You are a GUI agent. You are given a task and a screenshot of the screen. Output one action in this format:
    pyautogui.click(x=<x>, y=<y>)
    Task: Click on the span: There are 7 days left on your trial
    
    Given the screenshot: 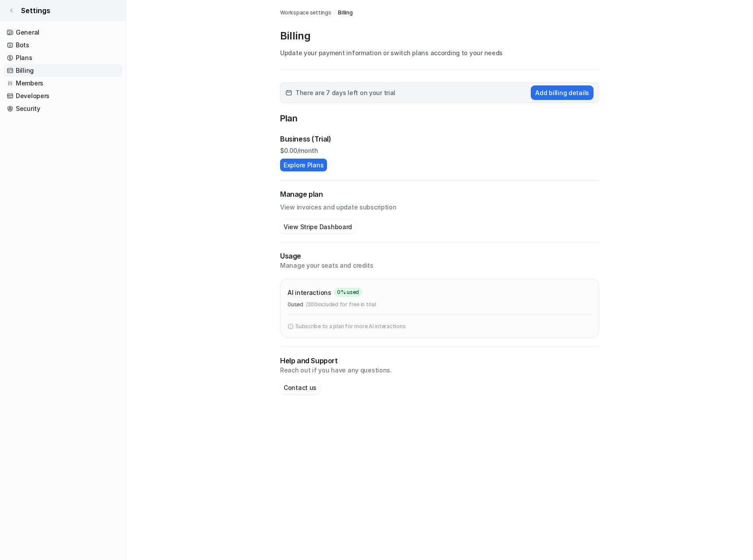 What is the action you would take?
    pyautogui.click(x=346, y=92)
    